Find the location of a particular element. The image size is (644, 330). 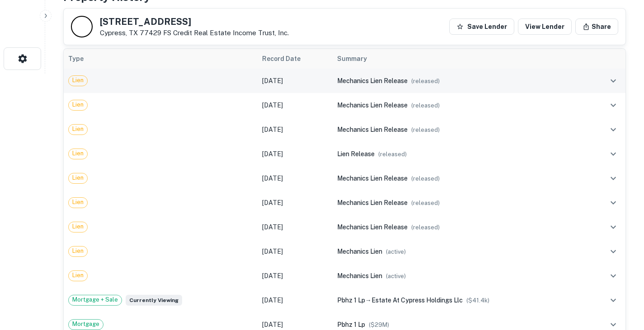

span: ($ 41.4k ) is located at coordinates (478, 300).